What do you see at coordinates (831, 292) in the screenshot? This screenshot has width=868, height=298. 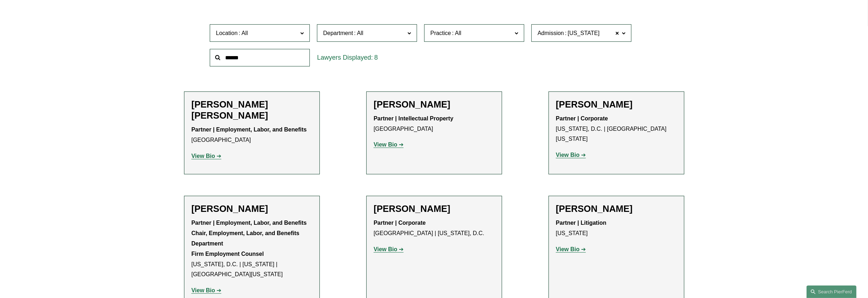 I see `a: Search this site` at bounding box center [831, 292].